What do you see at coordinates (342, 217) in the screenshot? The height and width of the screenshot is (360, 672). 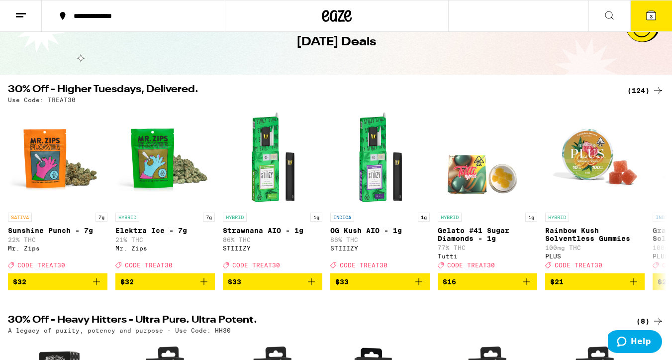 I see `p: INDICA` at bounding box center [342, 217].